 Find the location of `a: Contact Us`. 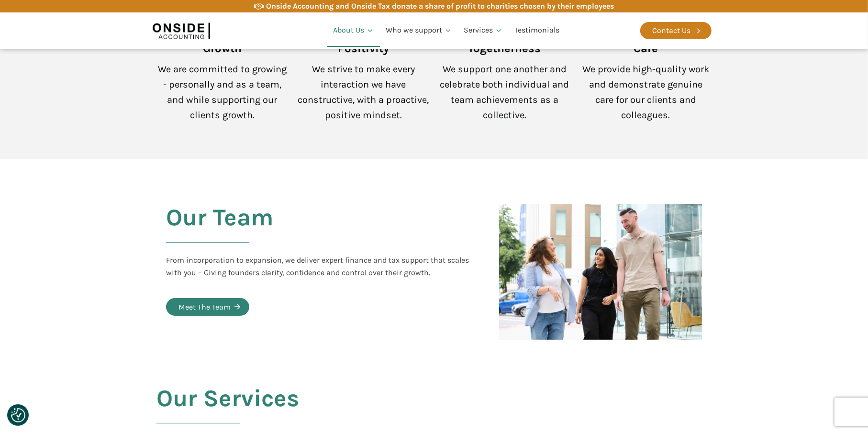

a: Contact Us is located at coordinates (675, 30).